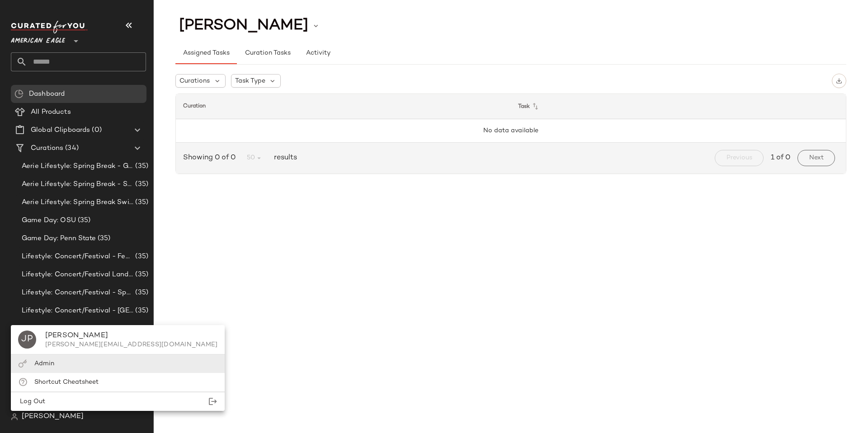 This screenshot has width=868, height=433. I want to click on span: Dashboard, so click(47, 94).